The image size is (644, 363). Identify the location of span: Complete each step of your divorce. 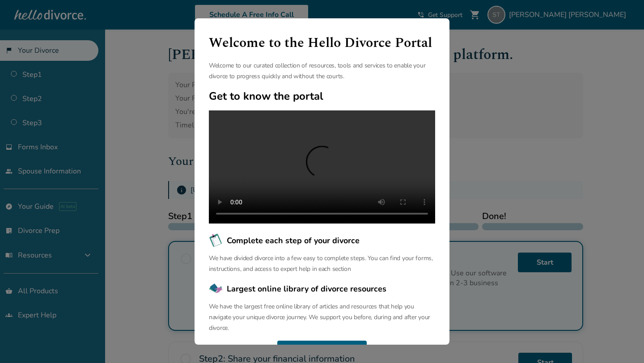
(293, 241).